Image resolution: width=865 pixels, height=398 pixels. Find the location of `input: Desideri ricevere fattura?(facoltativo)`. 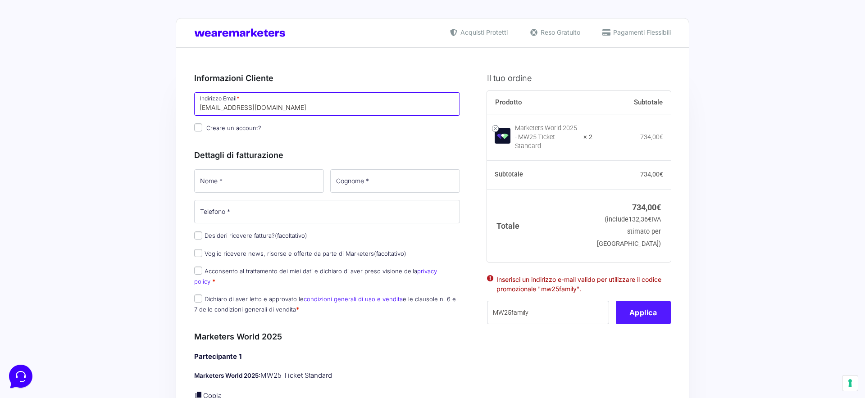

input: Desideri ricevere fattura?(facoltativo) is located at coordinates (198, 236).